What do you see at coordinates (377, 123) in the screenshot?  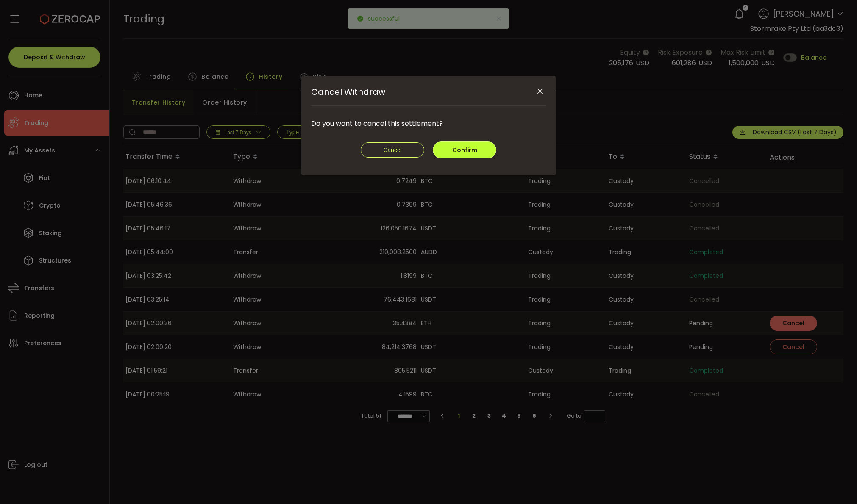 I see `span: Do you want to cancel this settlement?` at bounding box center [377, 123].